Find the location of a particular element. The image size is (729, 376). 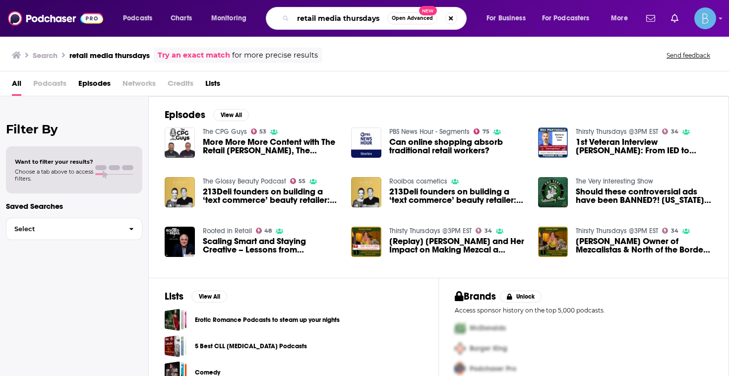

a: All is located at coordinates (16, 85).